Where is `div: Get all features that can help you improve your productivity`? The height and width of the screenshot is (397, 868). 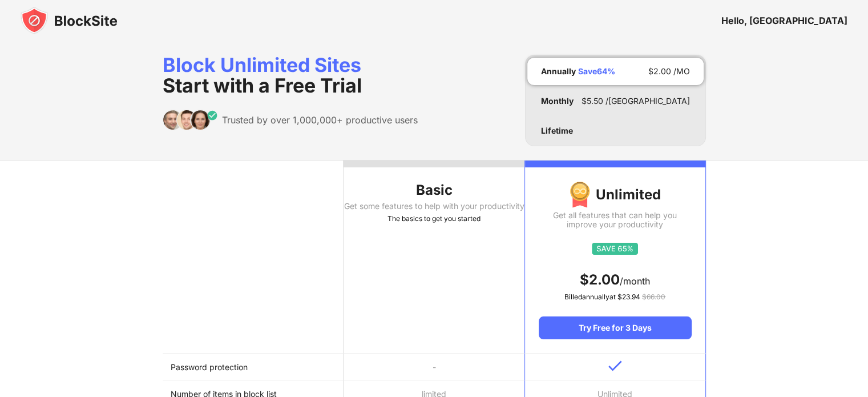
div: Get all features that can help you improve your productivity is located at coordinates (615, 220).